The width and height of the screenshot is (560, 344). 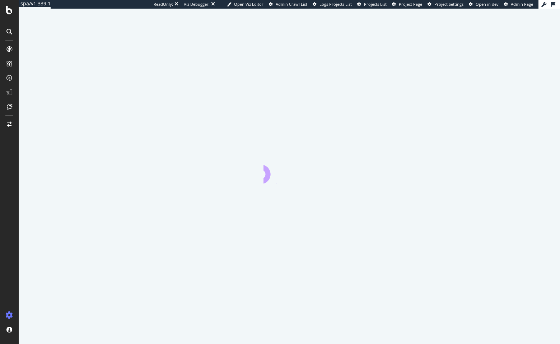 I want to click on a: Projects List, so click(x=372, y=4).